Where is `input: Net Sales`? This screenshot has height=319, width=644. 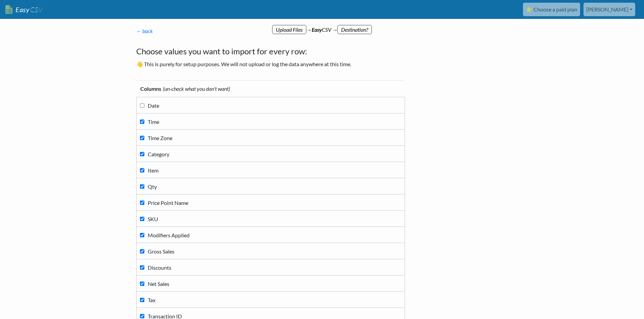 input: Net Sales is located at coordinates (142, 284).